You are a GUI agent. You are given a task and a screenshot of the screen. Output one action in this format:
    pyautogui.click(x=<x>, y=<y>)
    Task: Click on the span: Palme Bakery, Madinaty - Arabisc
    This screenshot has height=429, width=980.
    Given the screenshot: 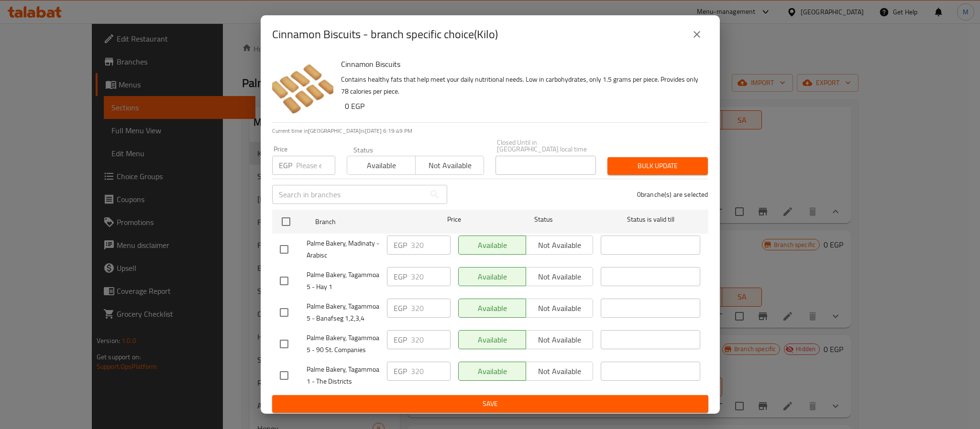 What is the action you would take?
    pyautogui.click(x=342, y=249)
    